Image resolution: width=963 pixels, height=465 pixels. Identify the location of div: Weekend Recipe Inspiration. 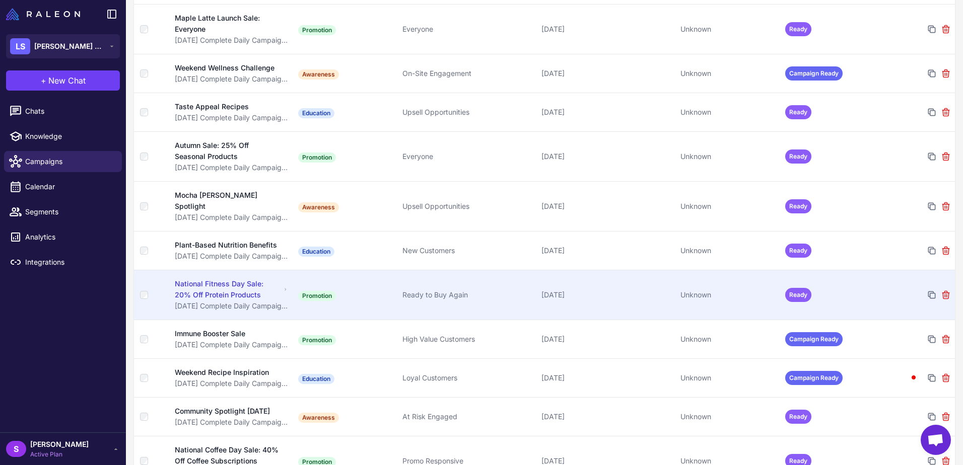
(222, 373).